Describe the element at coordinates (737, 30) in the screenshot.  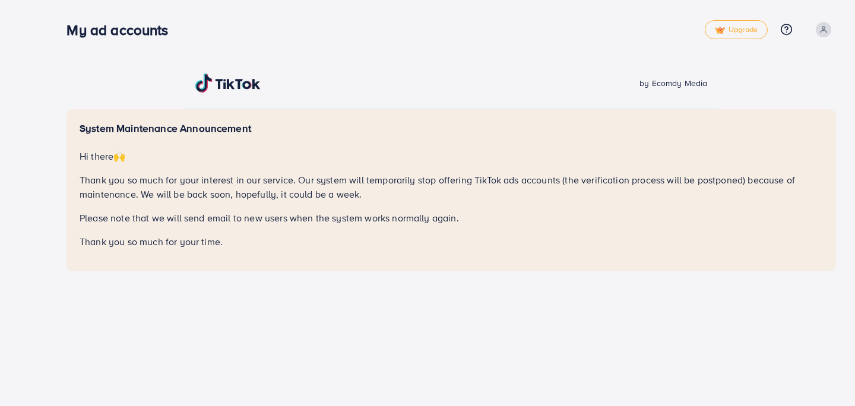
I see `span: Upgrade` at that location.